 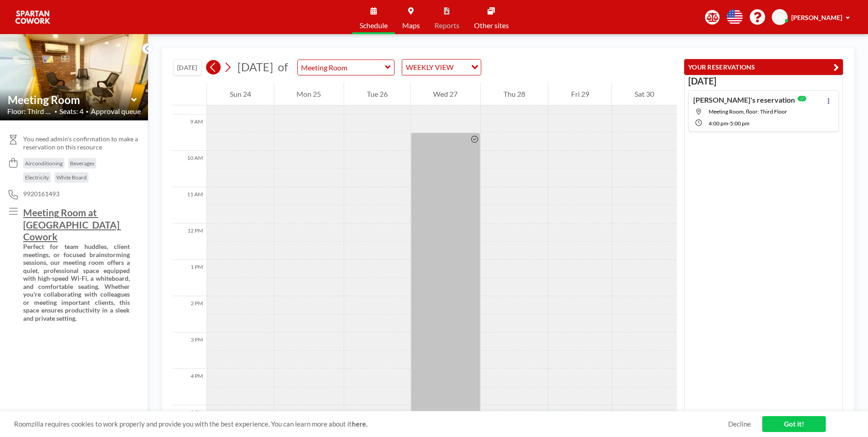 What do you see at coordinates (446, 94) in the screenshot?
I see `div: Wed 27` at bounding box center [446, 94].